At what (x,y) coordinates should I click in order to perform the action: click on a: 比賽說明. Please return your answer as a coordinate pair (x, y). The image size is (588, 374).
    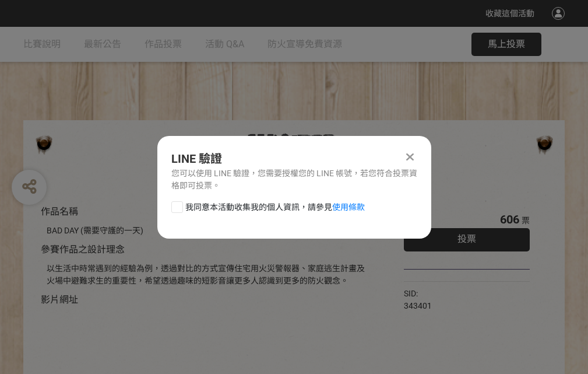
    Looking at the image, I should click on (42, 44).